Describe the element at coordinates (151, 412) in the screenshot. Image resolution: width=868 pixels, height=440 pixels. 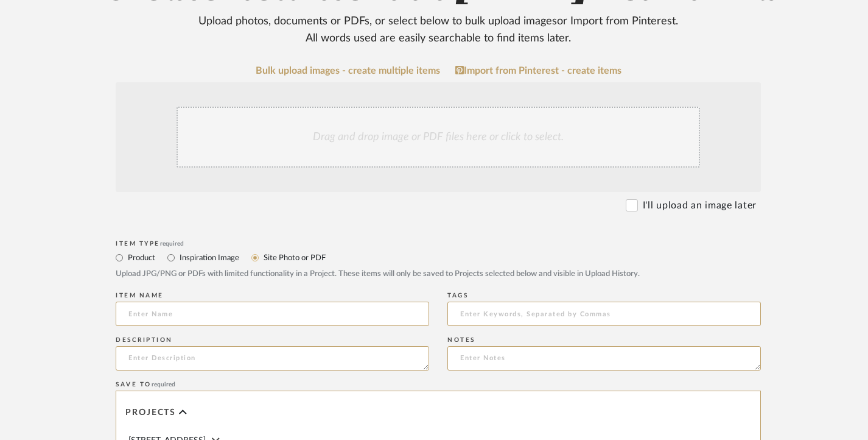
I see `span: Projects` at that location.